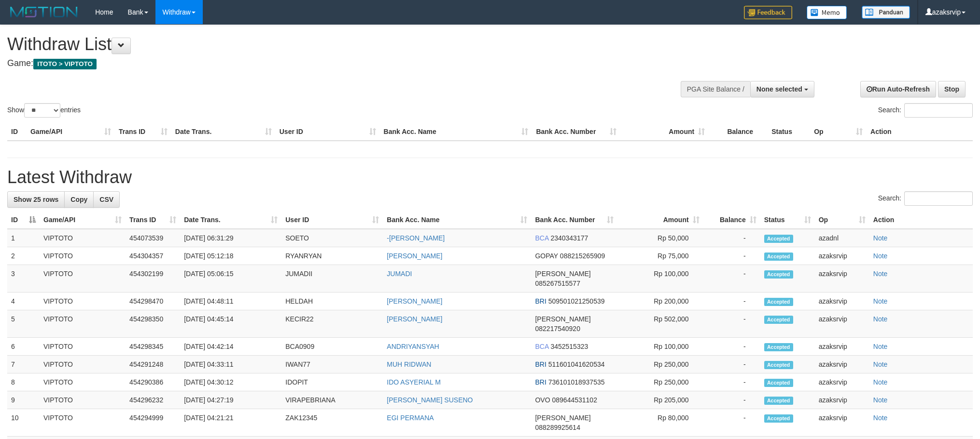 Image resolution: width=980 pixels, height=439 pixels. What do you see at coordinates (542, 400) in the screenshot?
I see `span: OVO` at bounding box center [542, 400].